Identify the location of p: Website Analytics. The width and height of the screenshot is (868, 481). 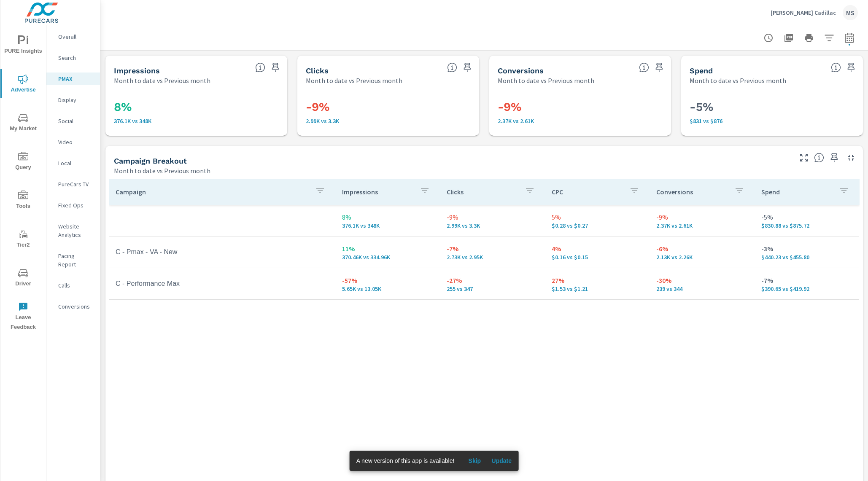
(76, 230).